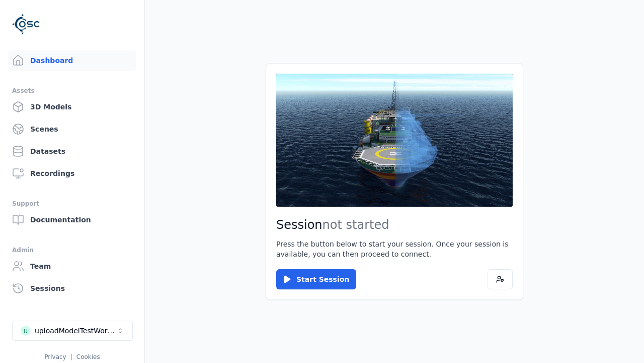 The image size is (644, 363). What do you see at coordinates (72, 61) in the screenshot?
I see `a: Dashboard` at bounding box center [72, 61].